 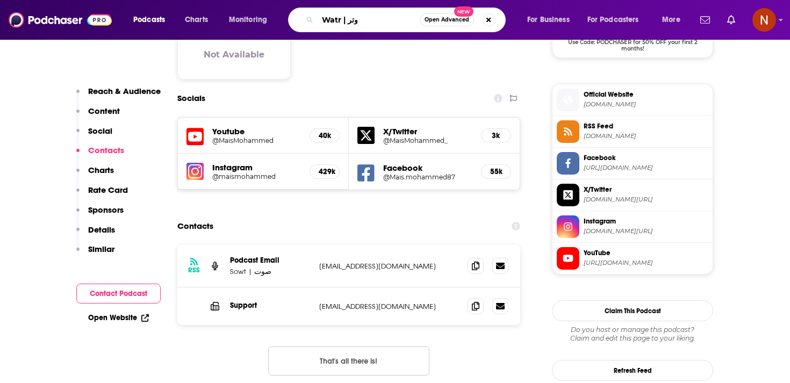 I want to click on button: Show profile menu, so click(x=765, y=20).